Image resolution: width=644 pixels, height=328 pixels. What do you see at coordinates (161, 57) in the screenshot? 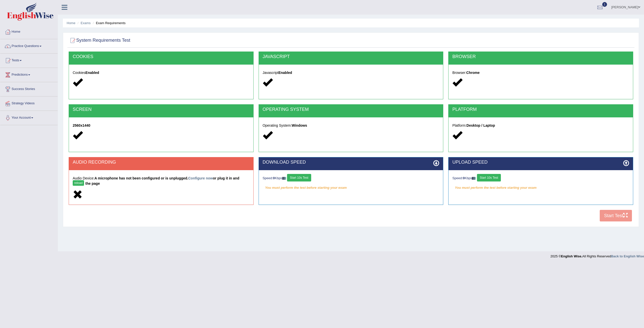
I see `h2: COOKIES` at bounding box center [161, 57].